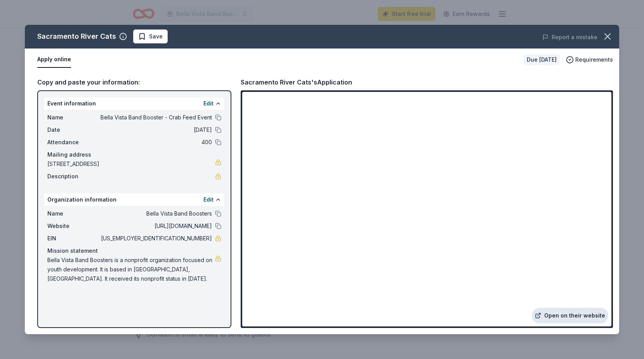 The height and width of the screenshot is (359, 644). Describe the element at coordinates (134, 251) in the screenshot. I see `div: Mission statement` at that location.